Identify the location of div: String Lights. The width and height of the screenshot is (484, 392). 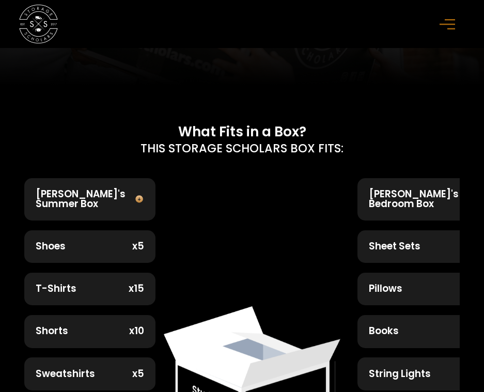
(400, 374).